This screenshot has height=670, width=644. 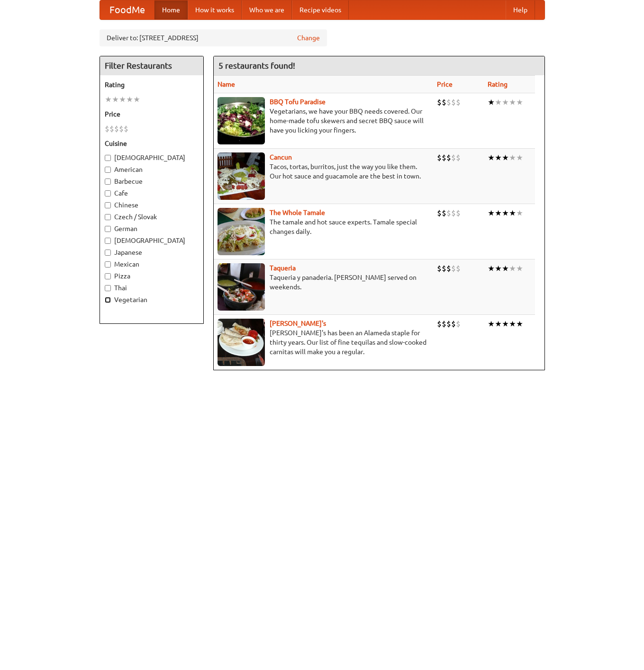 I want to click on b: Cancun, so click(x=281, y=157).